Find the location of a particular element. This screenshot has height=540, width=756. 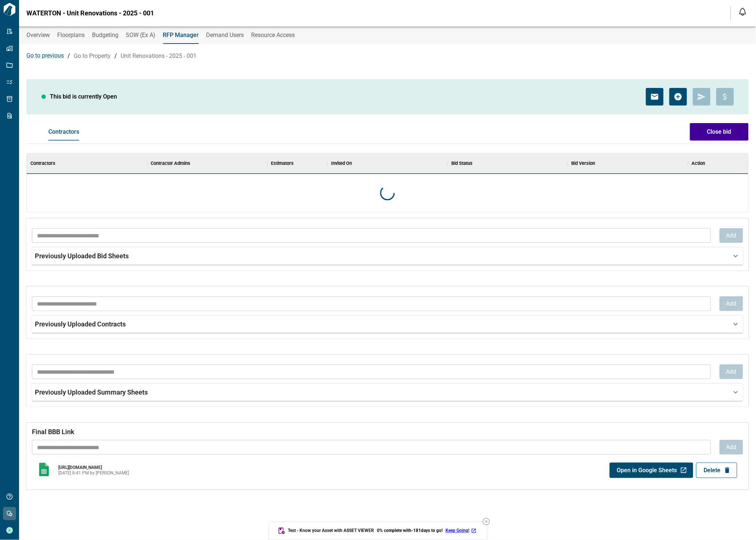

span: WATERTON - Unit Renovations - 2025 - 001 is located at coordinates (90, 14).